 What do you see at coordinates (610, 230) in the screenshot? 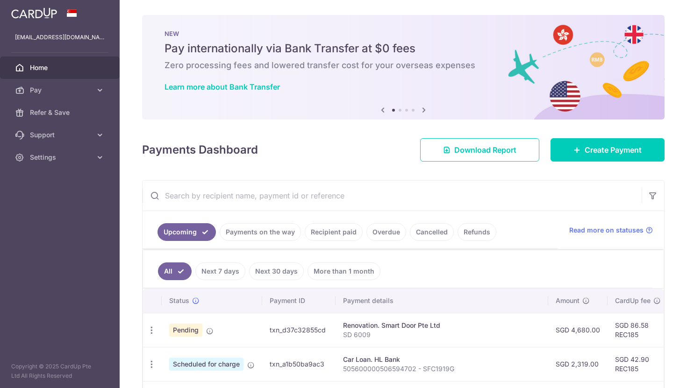
I see `a: Read more on statuses` at bounding box center [610, 230].